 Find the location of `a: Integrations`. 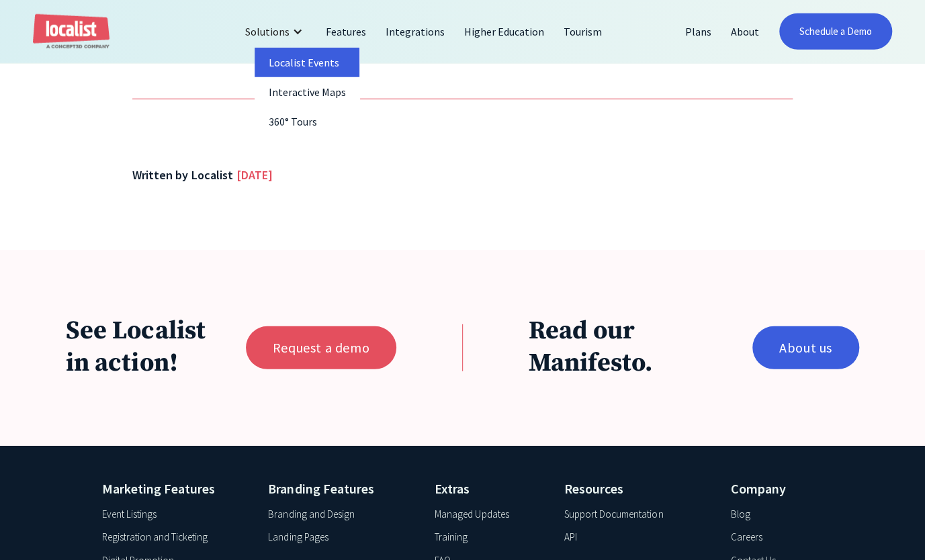

a: Integrations is located at coordinates (415, 31).